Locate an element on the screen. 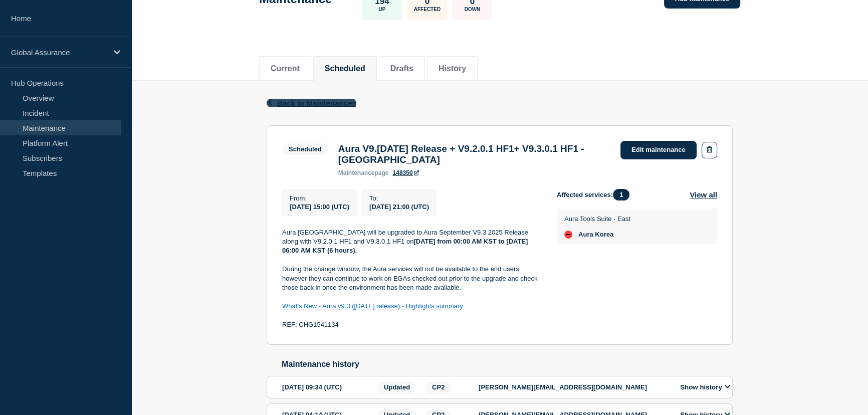 This screenshot has height=415, width=868. span: CP2 is located at coordinates (438, 387).